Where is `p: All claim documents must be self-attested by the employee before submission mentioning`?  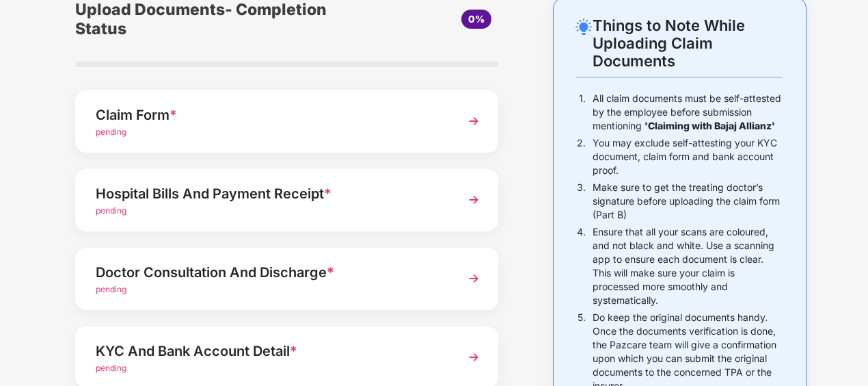
p: All claim documents must be self-attested by the employee before submission mentioning is located at coordinates (688, 112).